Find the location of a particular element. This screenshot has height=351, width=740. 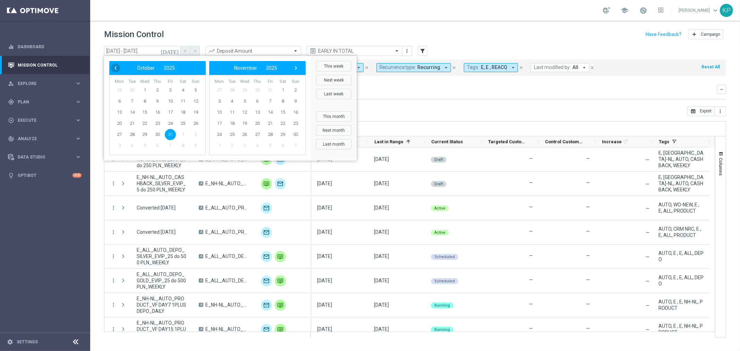

span: November is located at coordinates (245, 68).